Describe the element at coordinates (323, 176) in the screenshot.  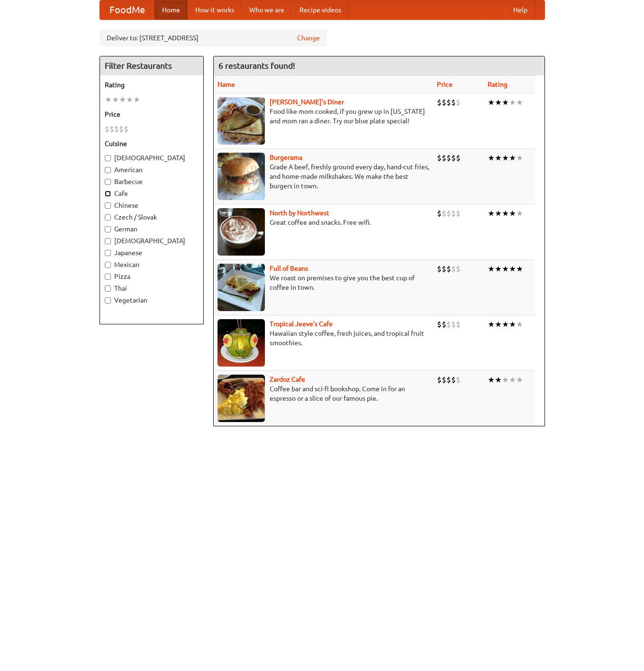
I see `p: Grade A beef, freshly ground every day, hand-cut fries, and home-made milkshakes. We make the bes...` at that location.